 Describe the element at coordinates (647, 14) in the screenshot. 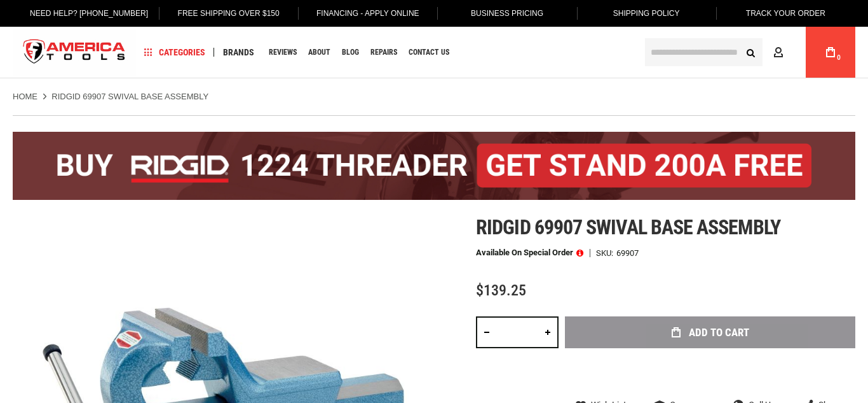

I see `span: Shipping Policy` at that location.